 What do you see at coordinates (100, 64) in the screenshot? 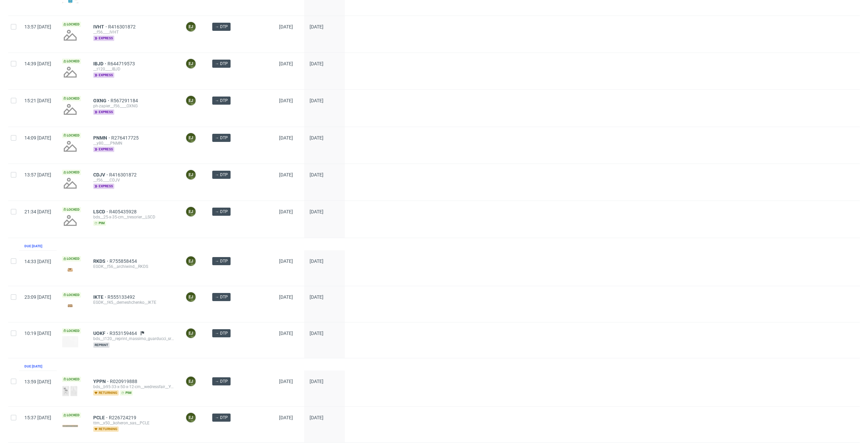
I see `span: IBJD` at bounding box center [100, 64].